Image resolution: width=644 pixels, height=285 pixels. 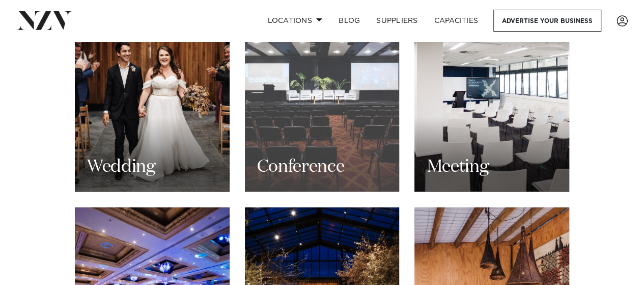 I want to click on h3: Conference, so click(x=300, y=166).